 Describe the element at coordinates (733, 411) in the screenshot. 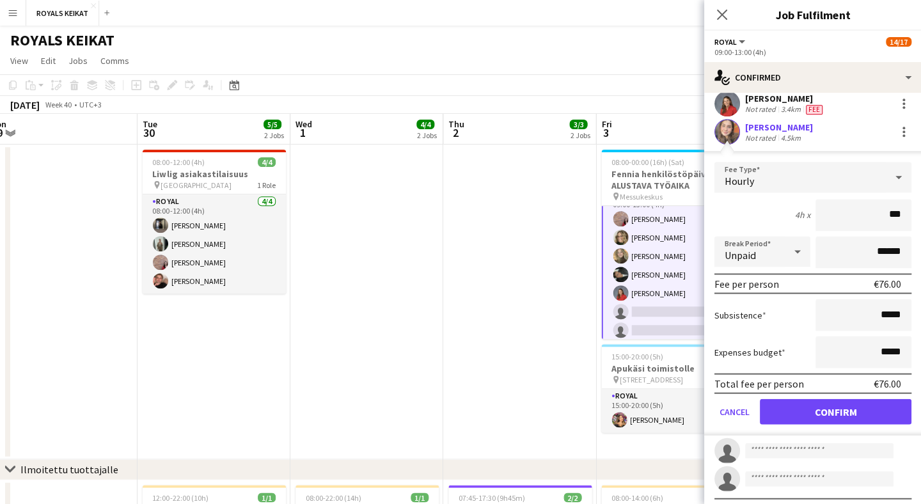

I see `button: Cancel` at that location.